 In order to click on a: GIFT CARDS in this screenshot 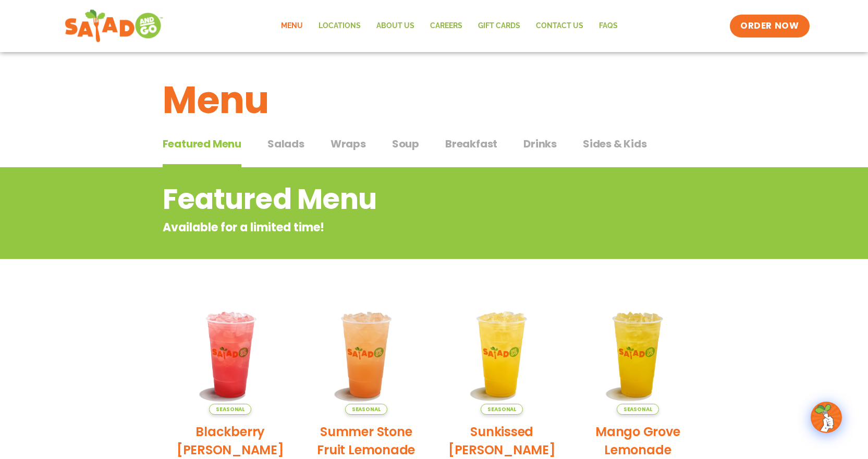, I will do `click(499, 26)`.